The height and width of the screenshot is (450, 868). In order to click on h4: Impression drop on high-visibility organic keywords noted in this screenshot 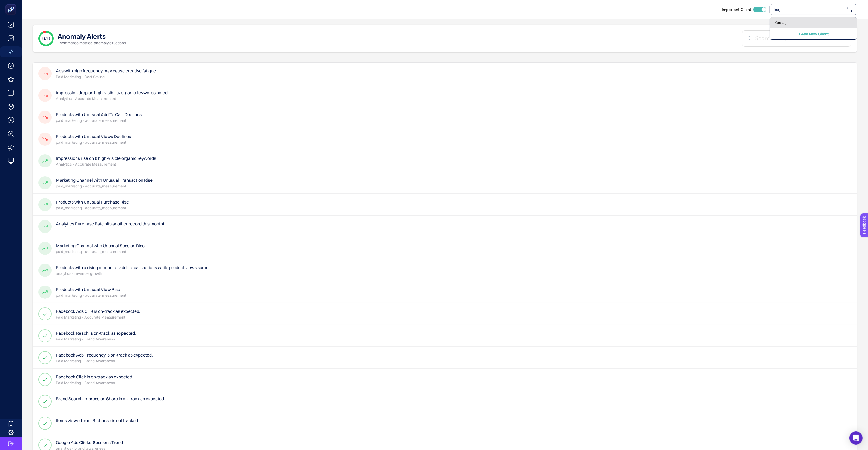, I will do `click(112, 93)`.